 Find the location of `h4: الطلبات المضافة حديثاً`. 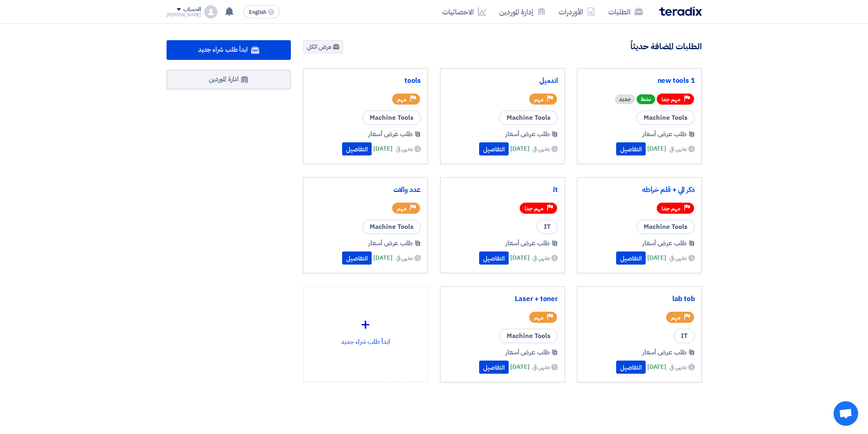

h4: الطلبات المضافة حديثاً is located at coordinates (666, 47).